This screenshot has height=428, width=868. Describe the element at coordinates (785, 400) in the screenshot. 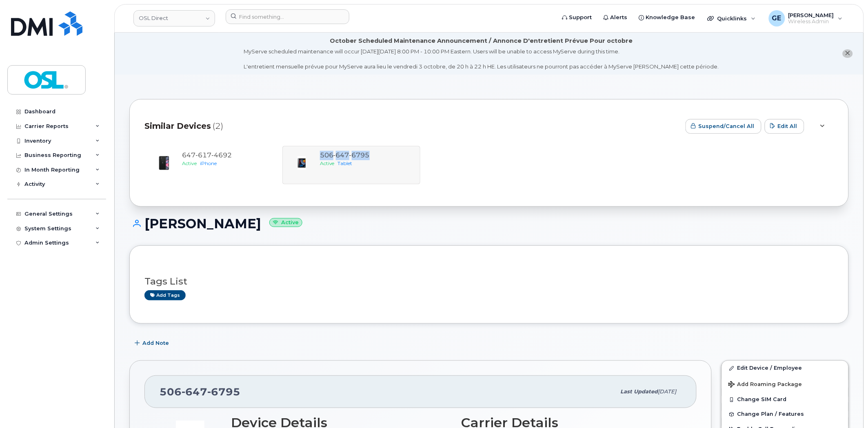

I see `button: Change SIM Card` at that location.